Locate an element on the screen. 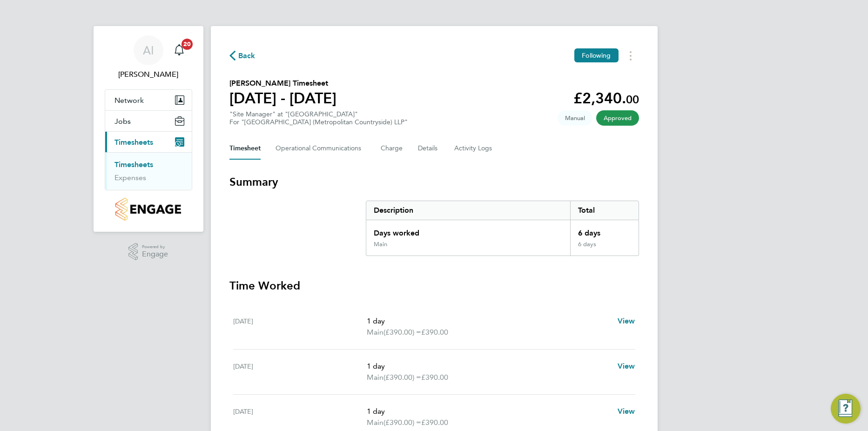  button: Charge is located at coordinates (392, 149).